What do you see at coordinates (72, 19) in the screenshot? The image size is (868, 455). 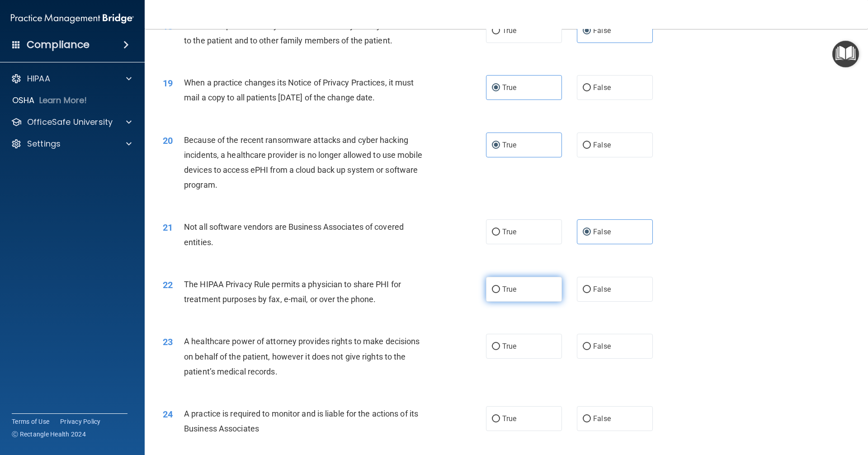 I see `img: PMB logo` at bounding box center [72, 19].